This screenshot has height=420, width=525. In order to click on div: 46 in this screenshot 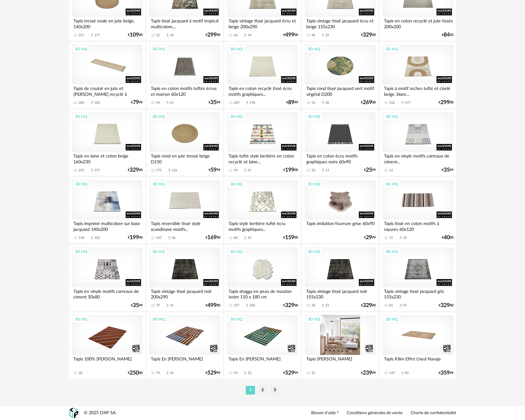, I will do `click(174, 238)`.